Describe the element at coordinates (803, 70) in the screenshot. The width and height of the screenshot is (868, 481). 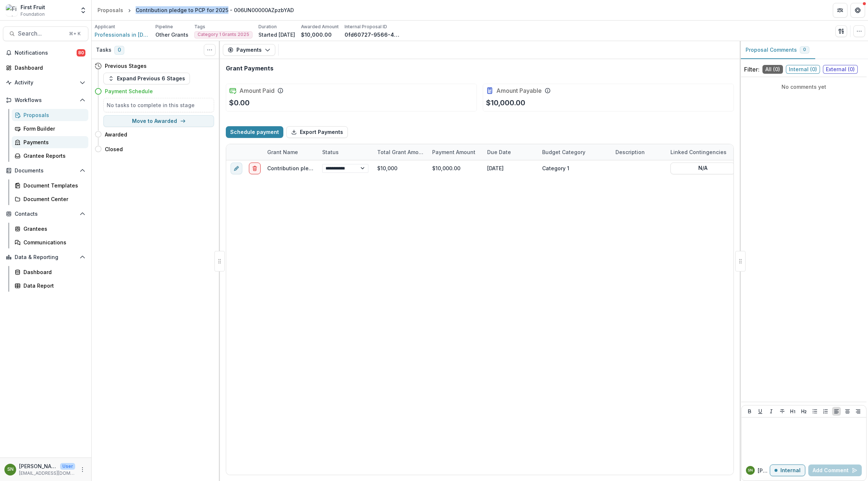
I see `span: Internal ( 0 )` at that location.